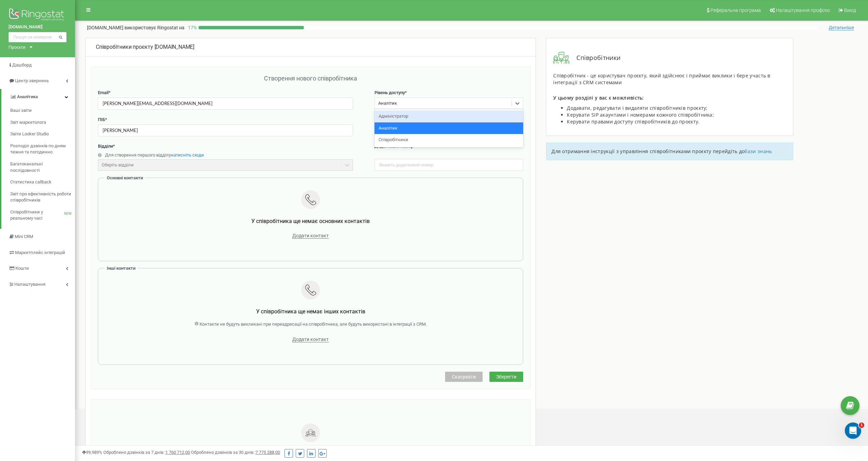 Image resolution: width=868 pixels, height=461 pixels. Describe the element at coordinates (598, 98) in the screenshot. I see `span: У цьому розділі у вас є можливість:` at that location.